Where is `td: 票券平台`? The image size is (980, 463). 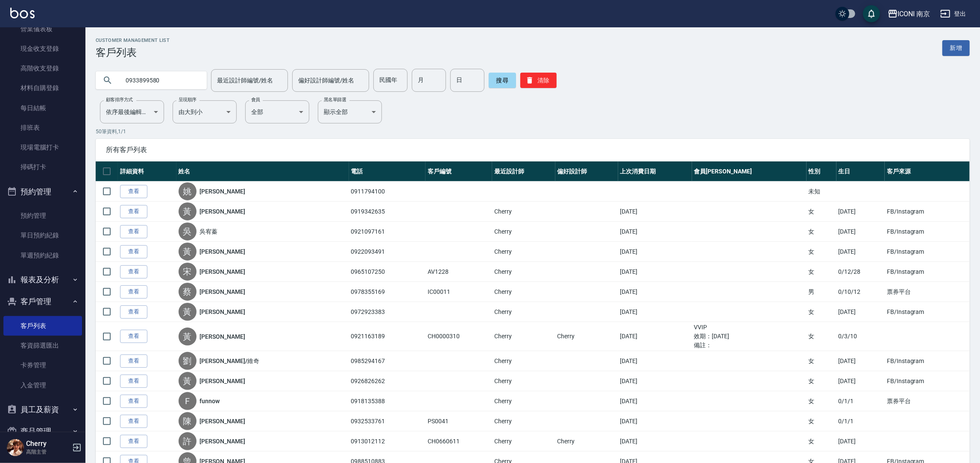 td: 票券平台 is located at coordinates (927, 401).